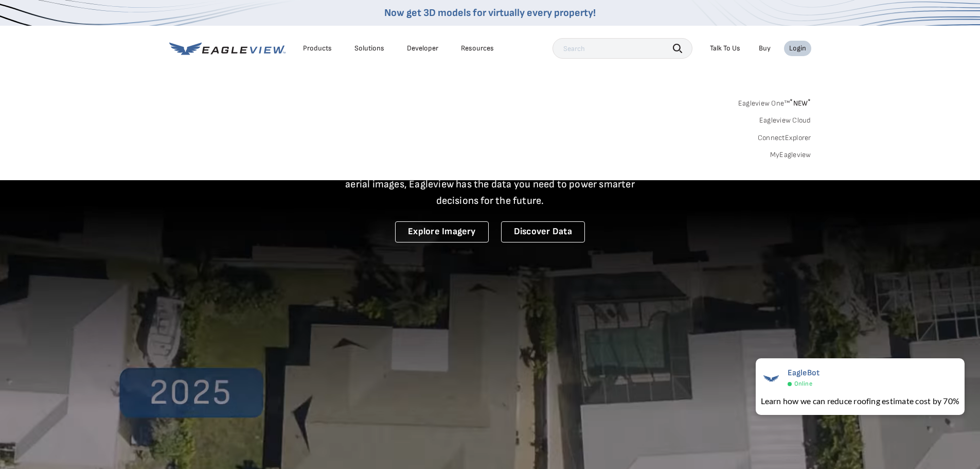 The image size is (980, 469). Describe the element at coordinates (860, 401) in the screenshot. I see `div: Learn how we can reduce roofing estimate cost by 70%` at that location.